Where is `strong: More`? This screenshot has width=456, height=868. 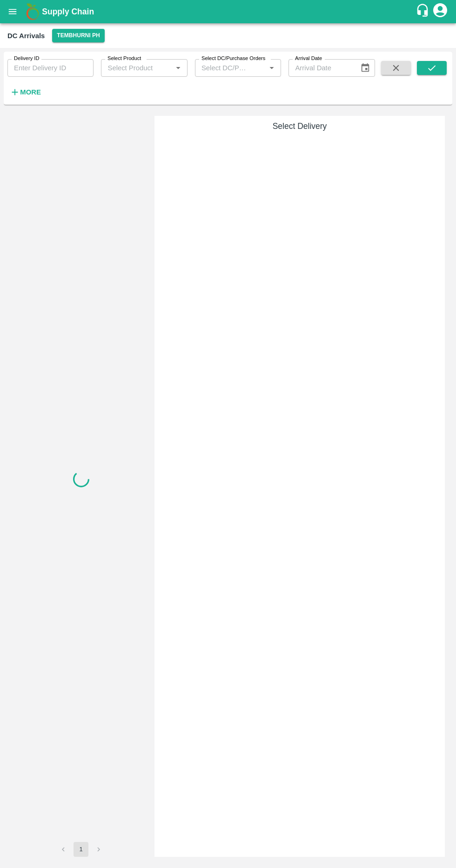 strong: More is located at coordinates (30, 92).